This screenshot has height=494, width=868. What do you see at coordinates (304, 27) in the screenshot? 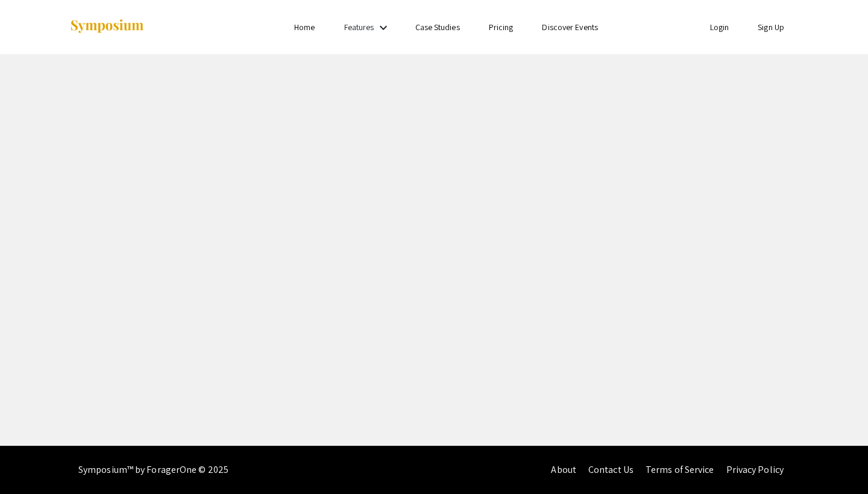
I see `a: Home` at bounding box center [304, 27].